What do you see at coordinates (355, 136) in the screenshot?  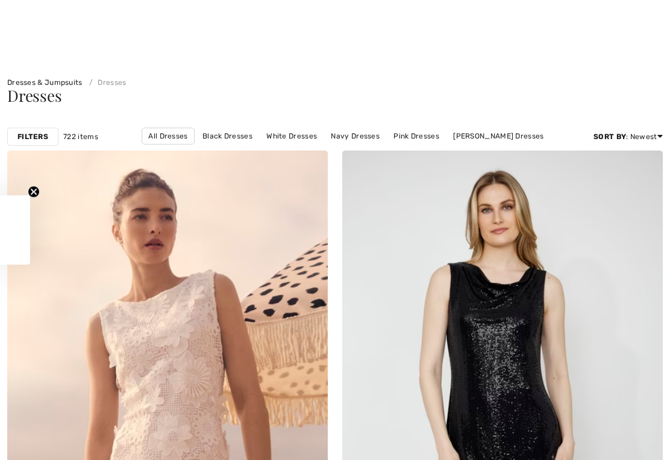 I see `a: Navy Dresses` at bounding box center [355, 136].